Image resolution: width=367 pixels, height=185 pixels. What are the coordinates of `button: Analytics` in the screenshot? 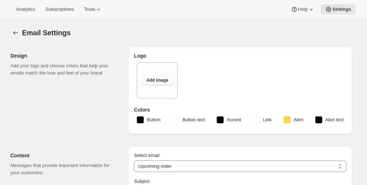 It's located at (25, 9).